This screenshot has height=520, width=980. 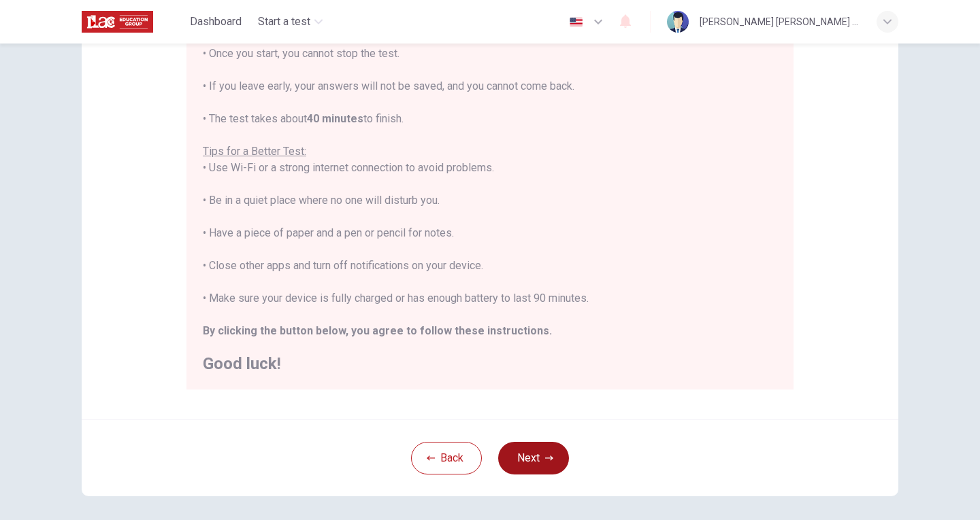 I want to click on img: en, so click(x=575, y=21).